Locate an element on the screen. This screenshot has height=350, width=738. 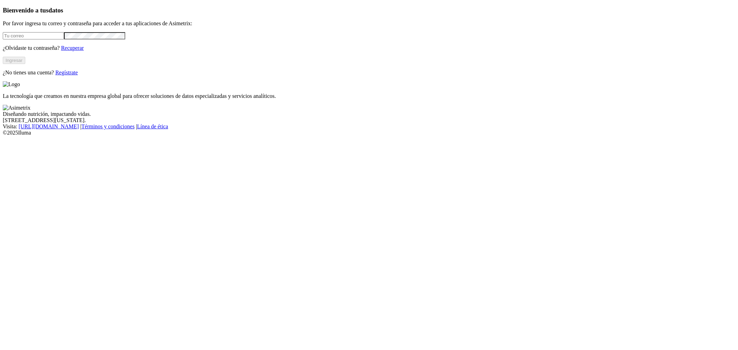
div: © 2025 Iluma is located at coordinates (369, 133).